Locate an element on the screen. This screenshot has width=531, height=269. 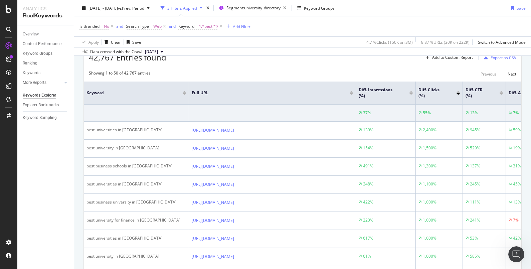
div: Export as CSV is located at coordinates (503, 57).